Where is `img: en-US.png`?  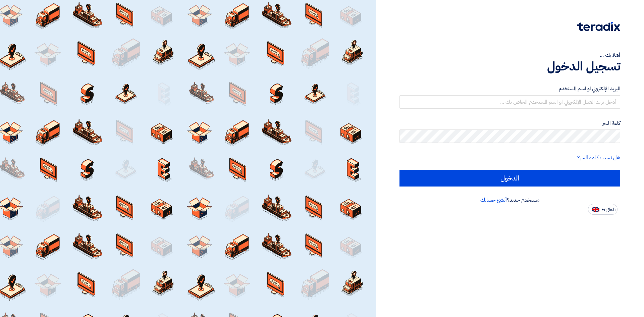
img: en-US.png is located at coordinates (597, 210).